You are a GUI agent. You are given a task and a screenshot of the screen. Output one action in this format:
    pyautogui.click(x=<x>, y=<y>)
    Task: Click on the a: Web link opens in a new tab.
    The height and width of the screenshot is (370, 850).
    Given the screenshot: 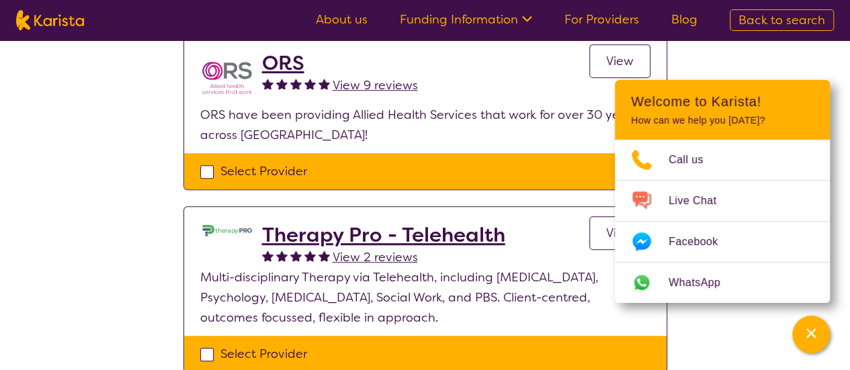 What is the action you would take?
    pyautogui.click(x=723, y=283)
    